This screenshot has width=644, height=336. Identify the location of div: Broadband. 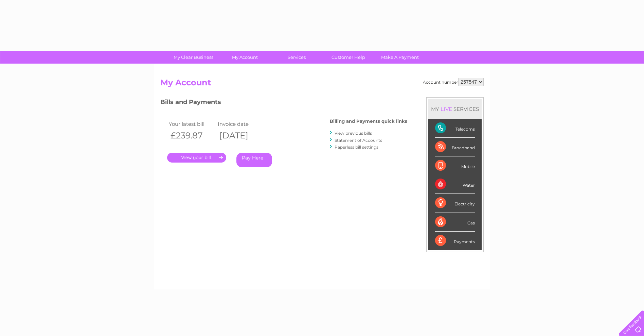
(455, 147).